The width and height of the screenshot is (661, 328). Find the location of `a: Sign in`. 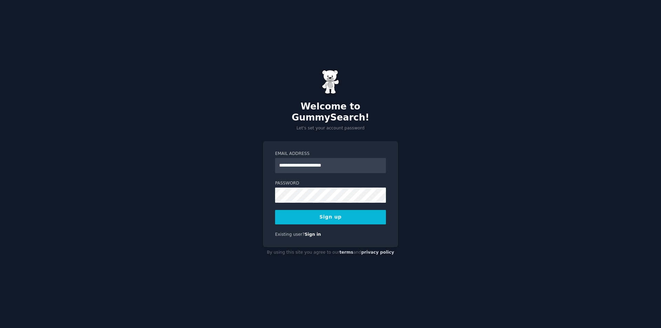

a: Sign in is located at coordinates (313, 234).